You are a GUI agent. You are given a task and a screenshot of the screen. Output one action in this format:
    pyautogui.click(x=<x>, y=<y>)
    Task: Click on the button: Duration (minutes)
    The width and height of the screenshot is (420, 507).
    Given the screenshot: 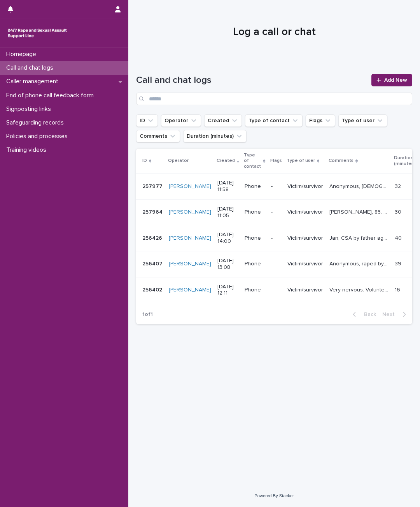 What is the action you would take?
    pyautogui.click(x=214, y=136)
    